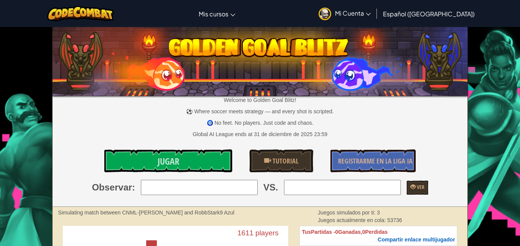  I want to click on span: Ganadas,, so click(350, 232).